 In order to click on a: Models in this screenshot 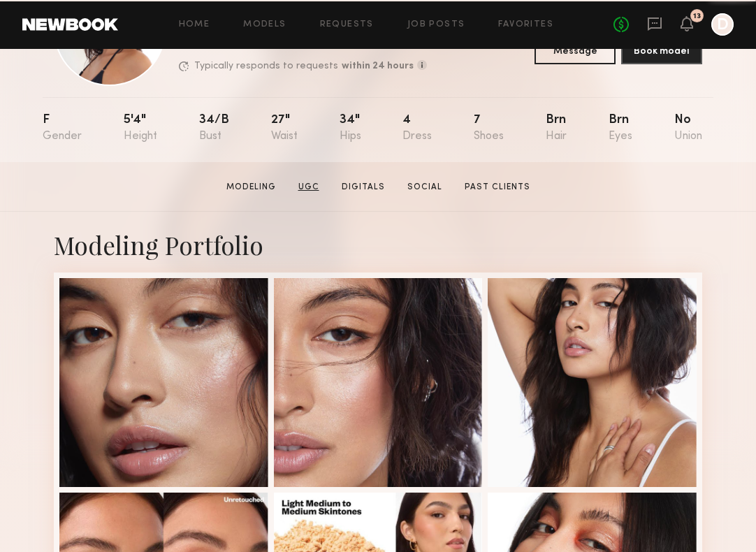, I will do `click(264, 25)`.